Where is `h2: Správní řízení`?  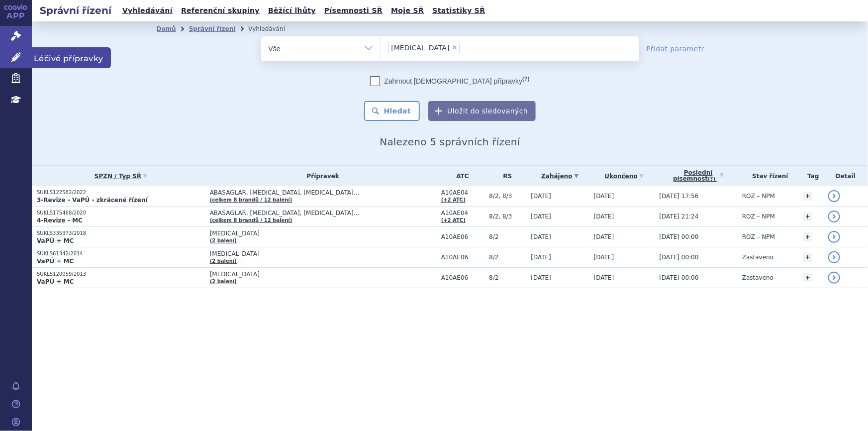 h2: Správní řízení is located at coordinates (75, 11).